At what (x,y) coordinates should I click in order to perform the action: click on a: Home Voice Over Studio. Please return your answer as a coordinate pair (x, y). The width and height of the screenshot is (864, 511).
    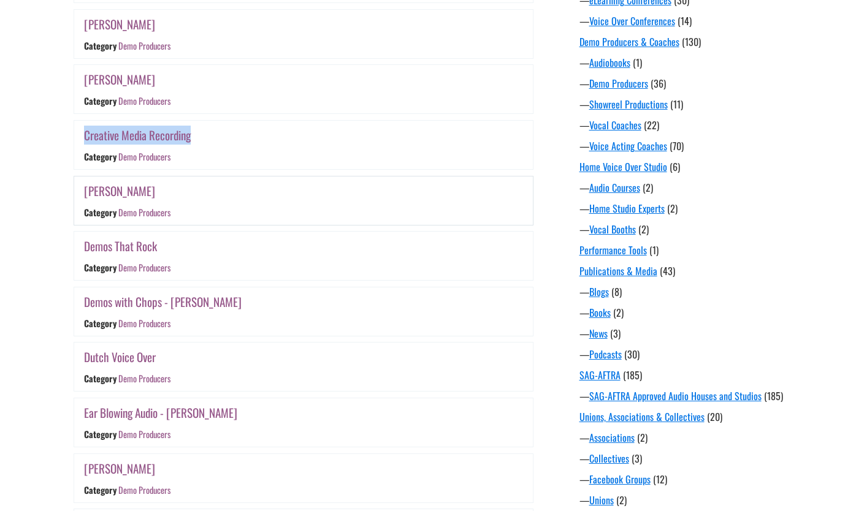
    Looking at the image, I should click on (623, 167).